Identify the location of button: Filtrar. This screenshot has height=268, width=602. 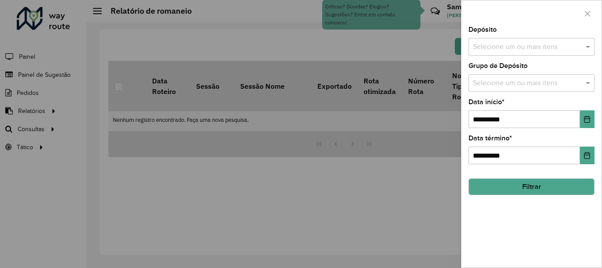
(532, 187).